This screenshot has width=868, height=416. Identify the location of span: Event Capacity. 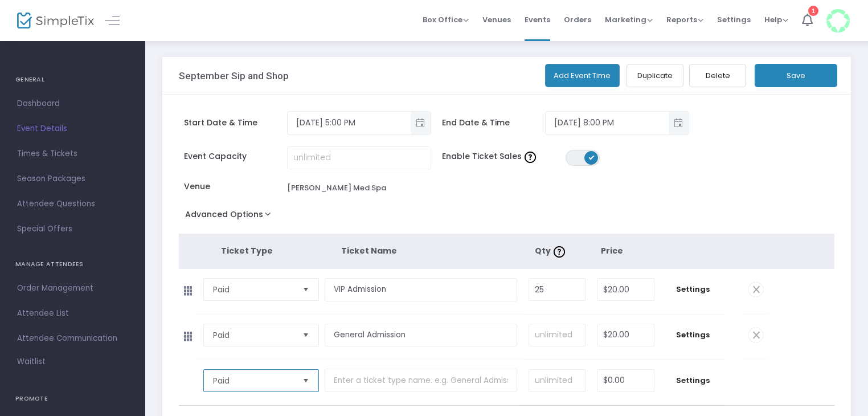
(235, 156).